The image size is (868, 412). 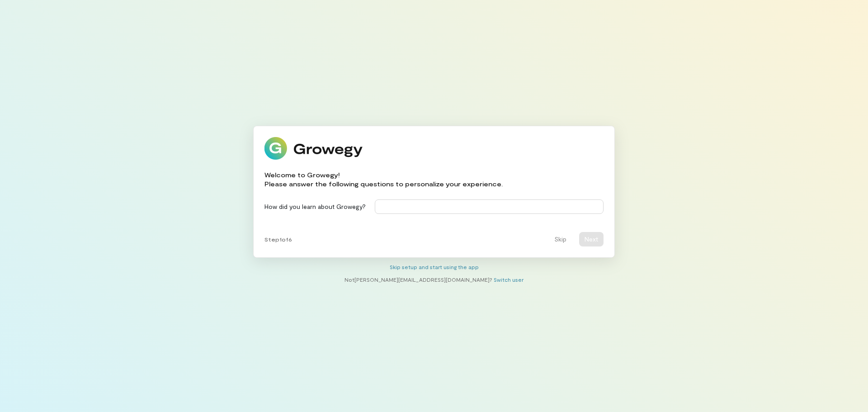 What do you see at coordinates (315, 207) in the screenshot?
I see `label: How did you learn about Growegy?` at bounding box center [315, 207].